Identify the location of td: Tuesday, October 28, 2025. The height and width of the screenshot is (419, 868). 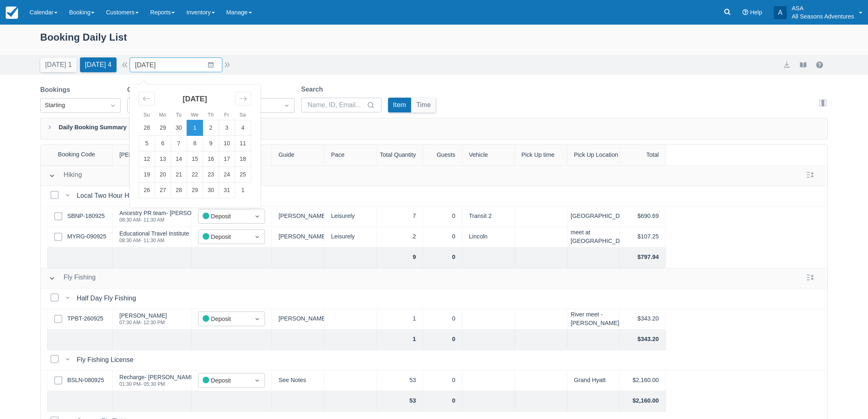
(179, 191).